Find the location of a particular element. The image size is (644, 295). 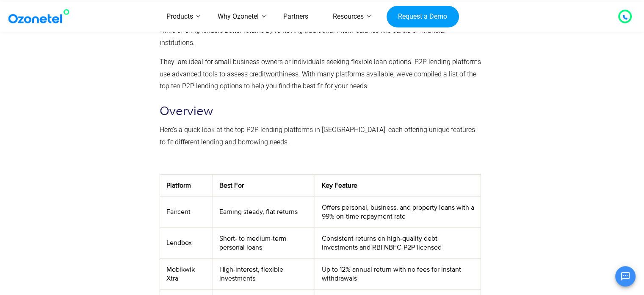

td: Faircent is located at coordinates (186, 212).